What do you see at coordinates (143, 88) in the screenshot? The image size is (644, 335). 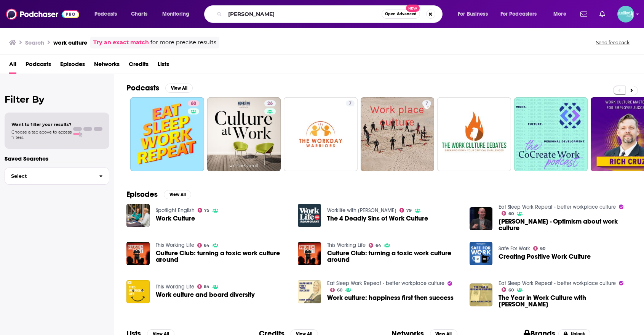 I see `h2: Podcasts` at bounding box center [143, 88].